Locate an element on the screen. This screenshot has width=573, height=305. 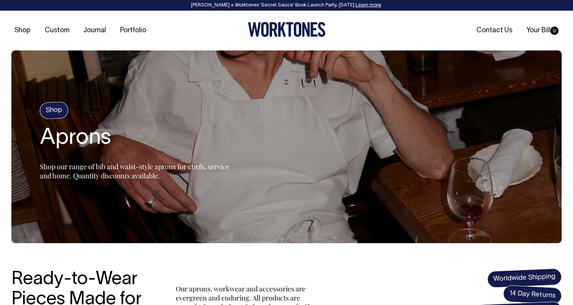
a: Shop is located at coordinates (22, 30).